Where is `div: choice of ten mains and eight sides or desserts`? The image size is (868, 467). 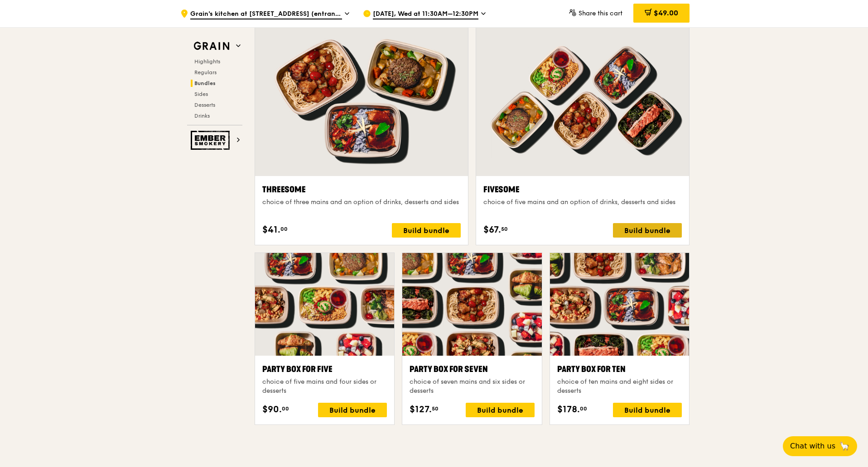 div: choice of ten mains and eight sides or desserts is located at coordinates (619, 387).